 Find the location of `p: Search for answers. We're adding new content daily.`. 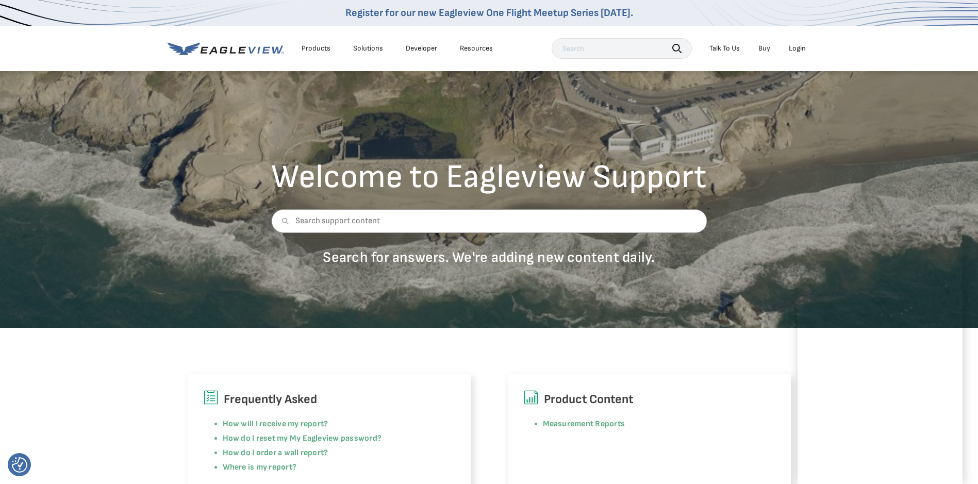

p: Search for answers. We're adding new content daily. is located at coordinates (489, 257).